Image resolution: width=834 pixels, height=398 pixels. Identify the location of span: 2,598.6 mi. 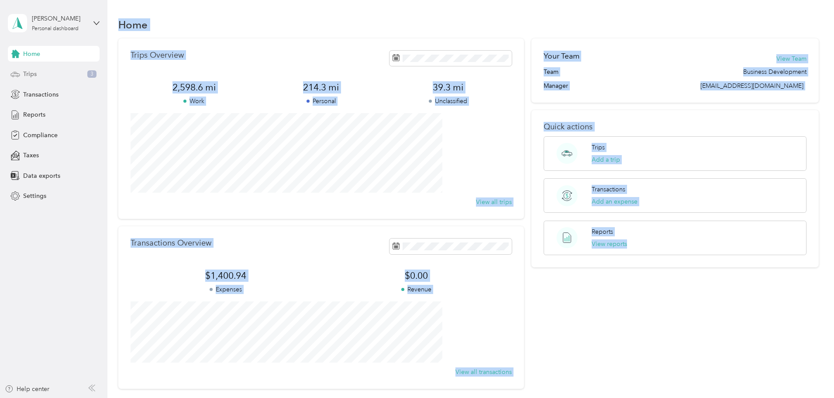
(194, 87).